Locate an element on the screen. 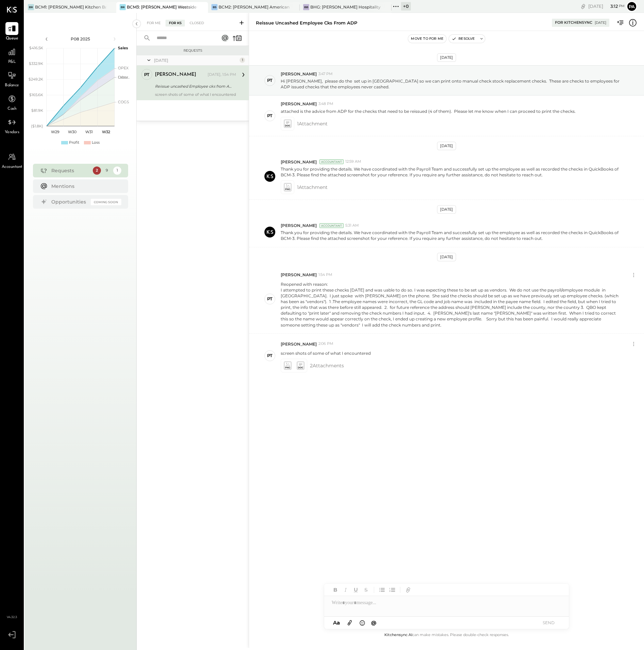 The image size is (644, 650). div: Profit is located at coordinates (74, 143).